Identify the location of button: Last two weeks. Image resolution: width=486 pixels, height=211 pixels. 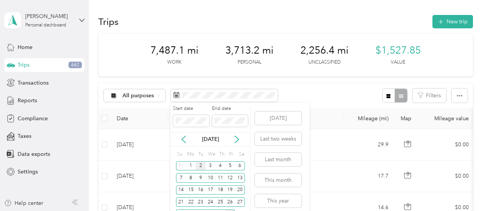
(278, 138).